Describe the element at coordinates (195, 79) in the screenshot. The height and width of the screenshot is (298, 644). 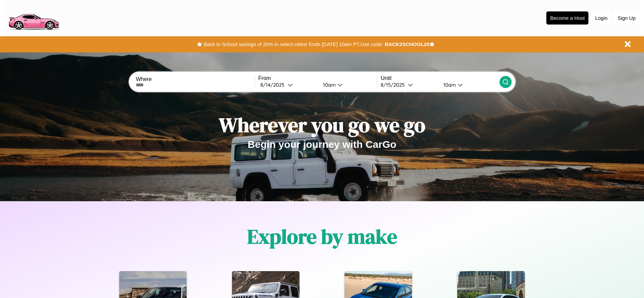
I see `label: Where` at that location.